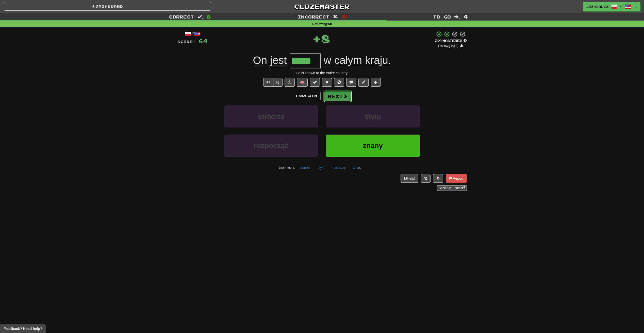 This screenshot has width=644, height=333. I want to click on button: Discuss sentence (alt+u), so click(351, 82).